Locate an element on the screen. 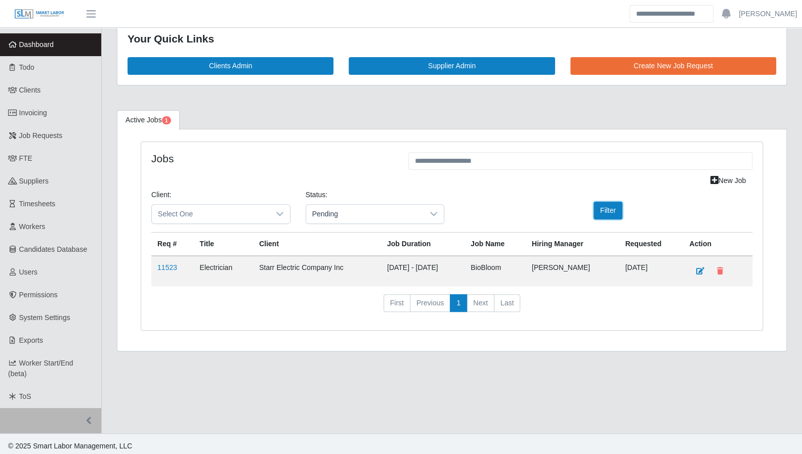  span: System Settings is located at coordinates (45, 318).